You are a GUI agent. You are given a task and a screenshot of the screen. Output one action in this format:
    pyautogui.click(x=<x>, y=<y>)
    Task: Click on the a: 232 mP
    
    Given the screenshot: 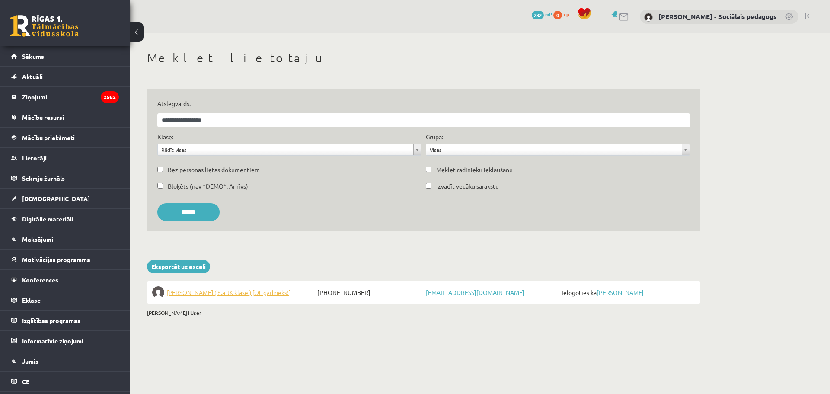 What is the action you would take?
    pyautogui.click(x=541, y=14)
    